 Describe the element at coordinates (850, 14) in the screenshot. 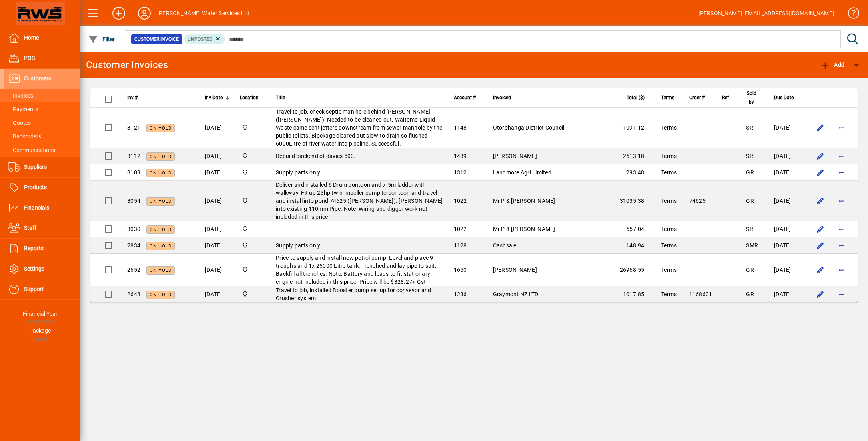

I see `a: Knowledge Base` at that location.